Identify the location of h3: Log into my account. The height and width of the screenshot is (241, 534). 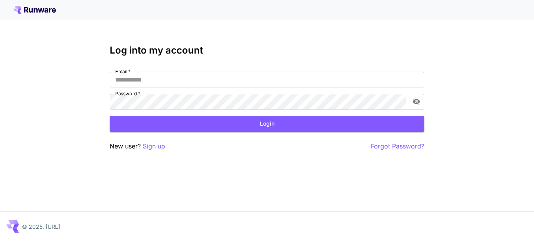
(267, 50).